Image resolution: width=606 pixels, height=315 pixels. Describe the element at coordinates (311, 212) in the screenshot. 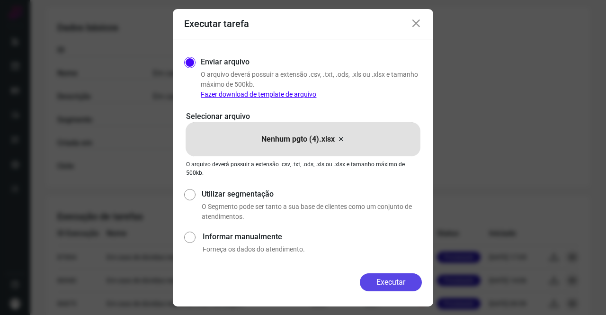

I see `p: O Segmento pode ser tanto a sua base de clientes como um conjunto de atendimentos.` at that location.